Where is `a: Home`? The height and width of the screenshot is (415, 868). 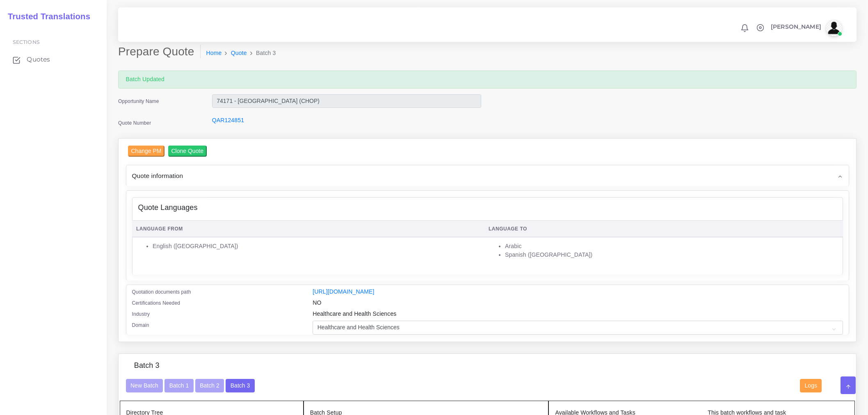
a: Home is located at coordinates (214, 53).